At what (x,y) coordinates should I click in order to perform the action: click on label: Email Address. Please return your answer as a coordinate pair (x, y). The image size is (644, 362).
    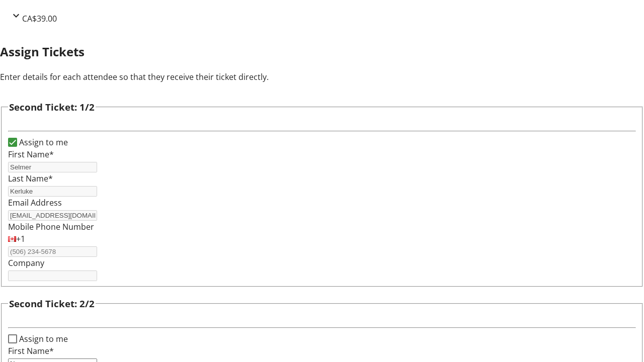
    Looking at the image, I should click on (35, 203).